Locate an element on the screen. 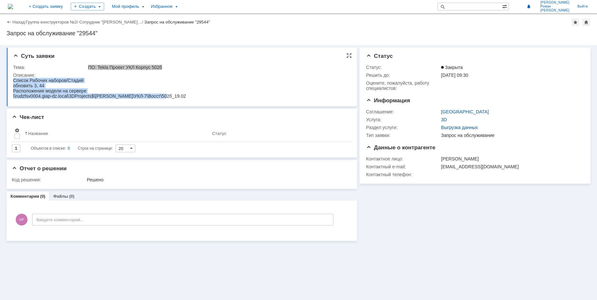 The image size is (597, 300). span: Закрыта is located at coordinates (452, 67).